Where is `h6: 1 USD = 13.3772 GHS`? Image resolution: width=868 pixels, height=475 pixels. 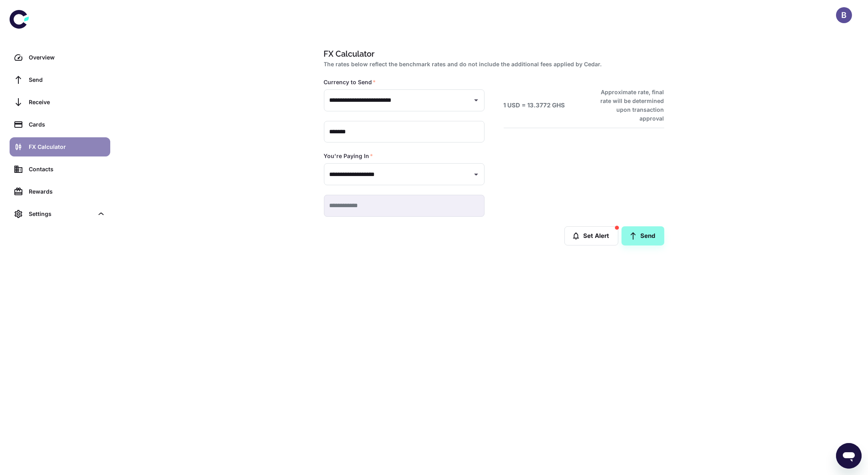
h6: 1 USD = 13.3772 GHS is located at coordinates (534, 106).